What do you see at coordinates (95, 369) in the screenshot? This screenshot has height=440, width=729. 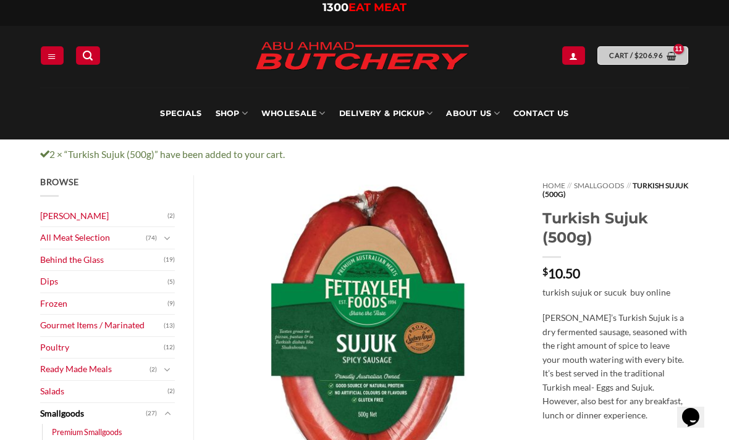 I see `a: Ready Made Meals` at bounding box center [95, 369].